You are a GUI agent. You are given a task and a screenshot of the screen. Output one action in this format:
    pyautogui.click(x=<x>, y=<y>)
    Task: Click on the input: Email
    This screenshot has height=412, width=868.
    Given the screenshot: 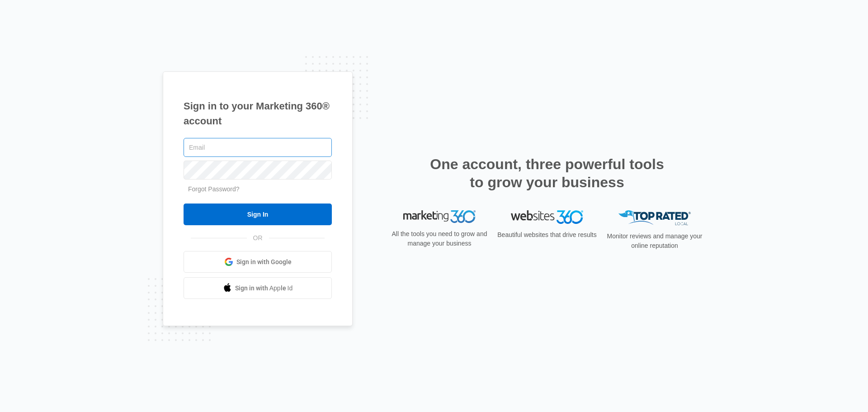 What is the action you would take?
    pyautogui.click(x=258, y=147)
    